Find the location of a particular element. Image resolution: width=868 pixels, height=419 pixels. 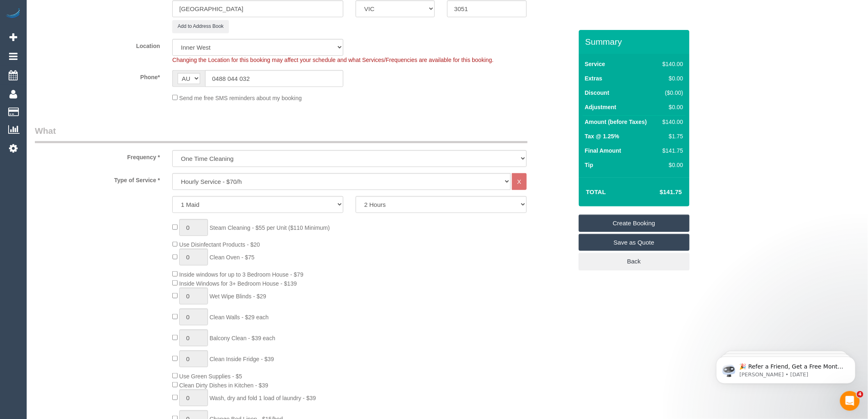

label: Tip is located at coordinates (589, 165).